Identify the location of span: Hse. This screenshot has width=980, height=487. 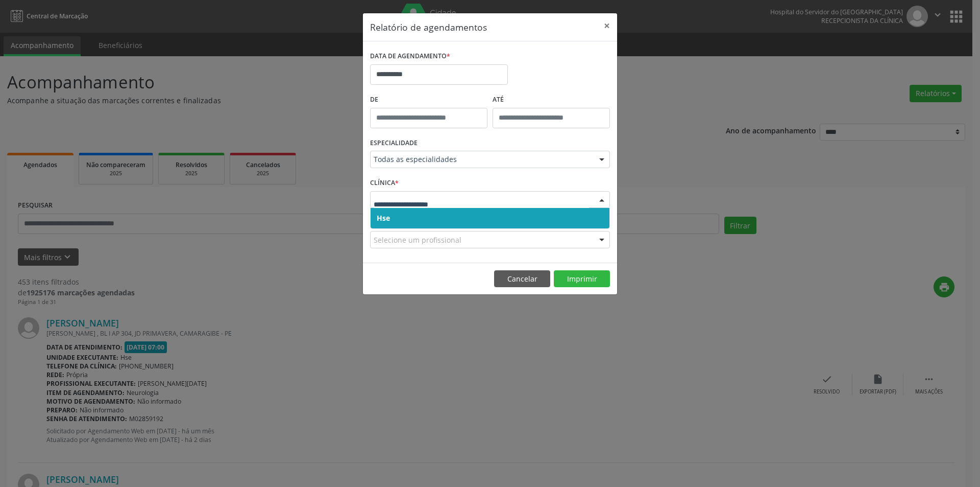
(383, 218).